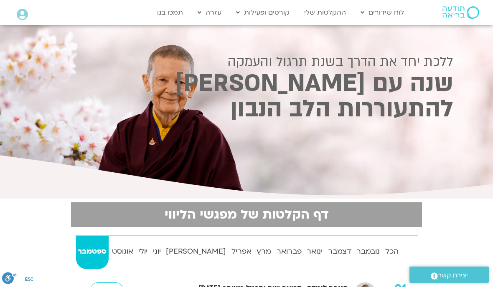  What do you see at coordinates (123, 252) in the screenshot?
I see `strong: אוגוסט` at bounding box center [123, 252].